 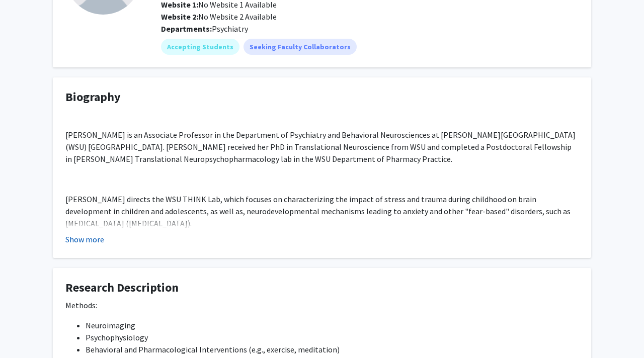 I want to click on span: No Website 2 Available, so click(x=219, y=17).